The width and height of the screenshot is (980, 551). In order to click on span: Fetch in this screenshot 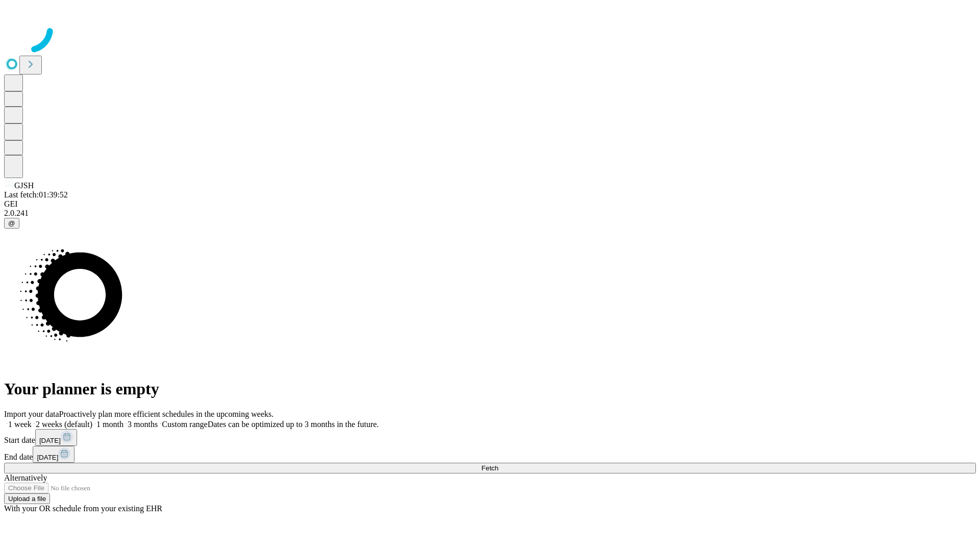, I will do `click(490, 468)`.